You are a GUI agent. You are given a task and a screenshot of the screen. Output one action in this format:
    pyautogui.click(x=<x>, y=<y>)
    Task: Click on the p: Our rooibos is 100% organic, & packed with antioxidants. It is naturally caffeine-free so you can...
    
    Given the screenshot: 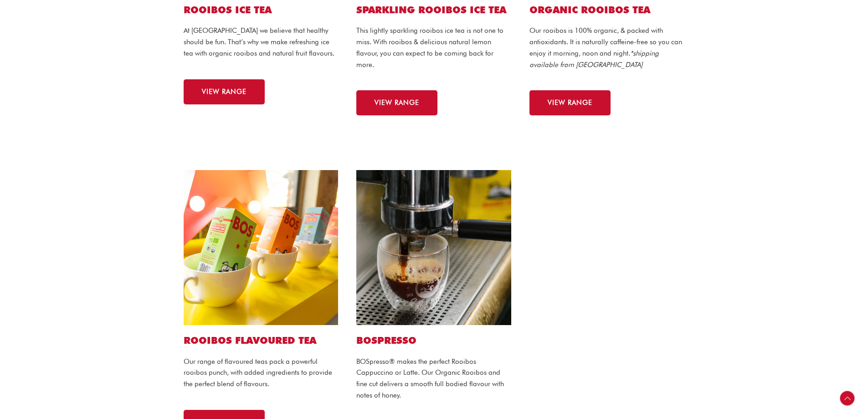 What is the action you would take?
    pyautogui.click(x=607, y=48)
    